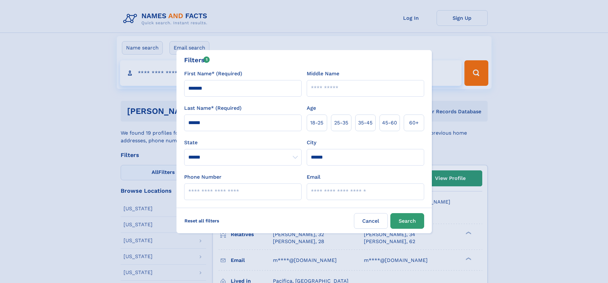 This screenshot has width=608, height=283. I want to click on label: Reset all filters, so click(202, 221).